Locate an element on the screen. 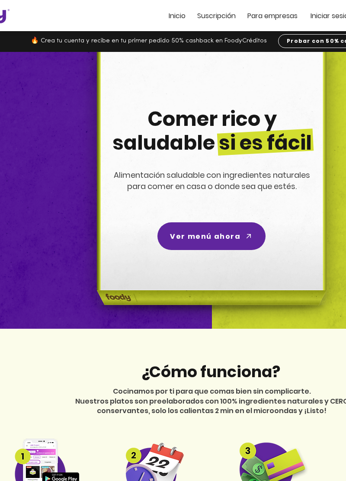 The height and width of the screenshot is (481, 346). span: ¿Cómo funciona? is located at coordinates (210, 371).